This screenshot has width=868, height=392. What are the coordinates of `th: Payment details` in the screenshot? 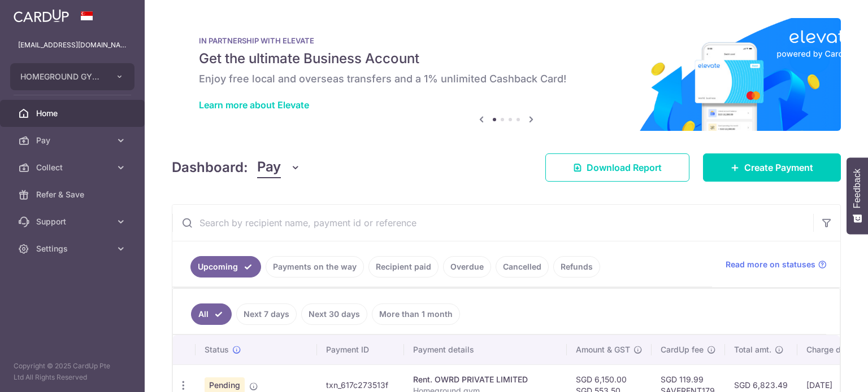 It's located at (485, 350).